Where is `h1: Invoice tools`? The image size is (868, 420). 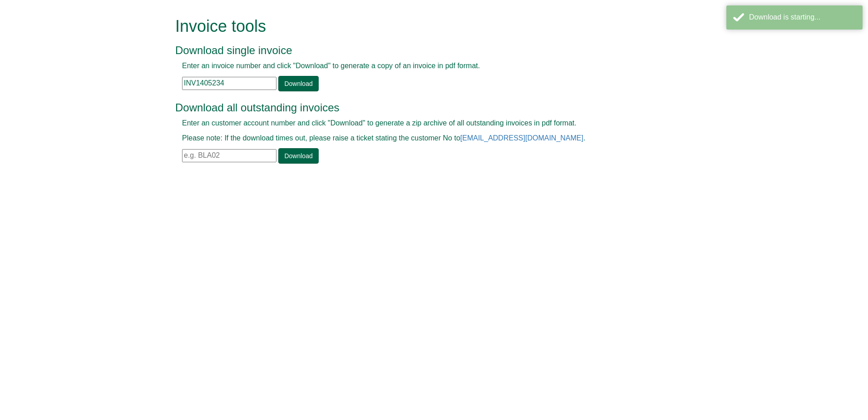
h1: Invoice tools is located at coordinates (424, 26).